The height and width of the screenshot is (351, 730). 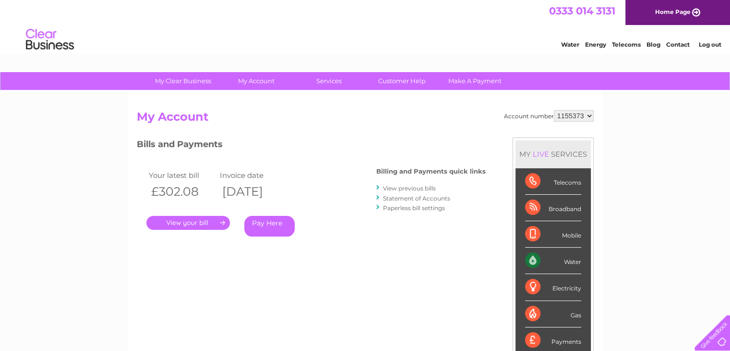 What do you see at coordinates (311, 145) in the screenshot?
I see `h3: Bills and Payments` at bounding box center [311, 145].